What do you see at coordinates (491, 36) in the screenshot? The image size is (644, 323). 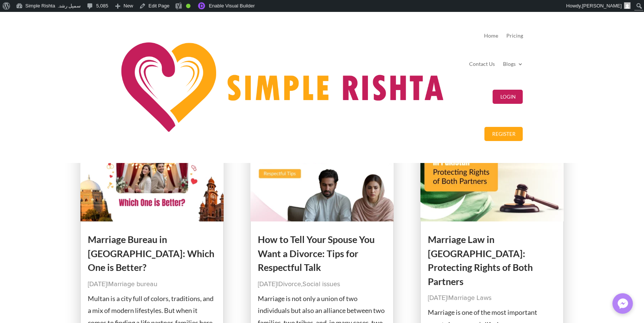 I see `a: Home` at bounding box center [491, 36].